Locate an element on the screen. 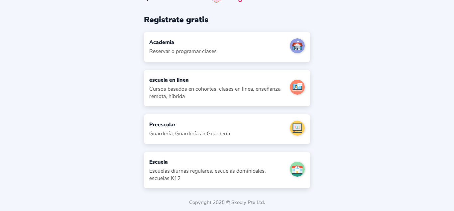 Image resolution: width=454 pixels, height=211 pixels. div: Academia is located at coordinates (183, 42).